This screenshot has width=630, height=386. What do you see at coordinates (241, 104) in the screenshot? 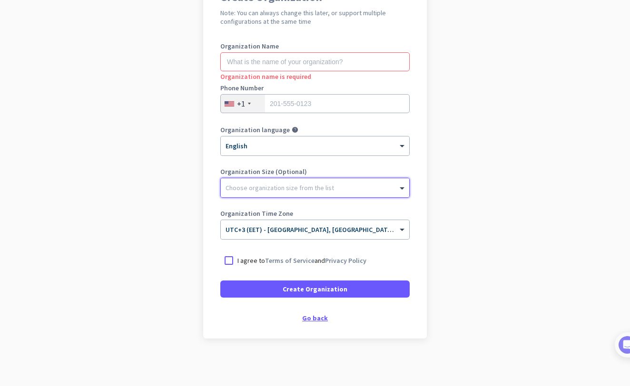
I see `div: +1` at bounding box center [241, 104].